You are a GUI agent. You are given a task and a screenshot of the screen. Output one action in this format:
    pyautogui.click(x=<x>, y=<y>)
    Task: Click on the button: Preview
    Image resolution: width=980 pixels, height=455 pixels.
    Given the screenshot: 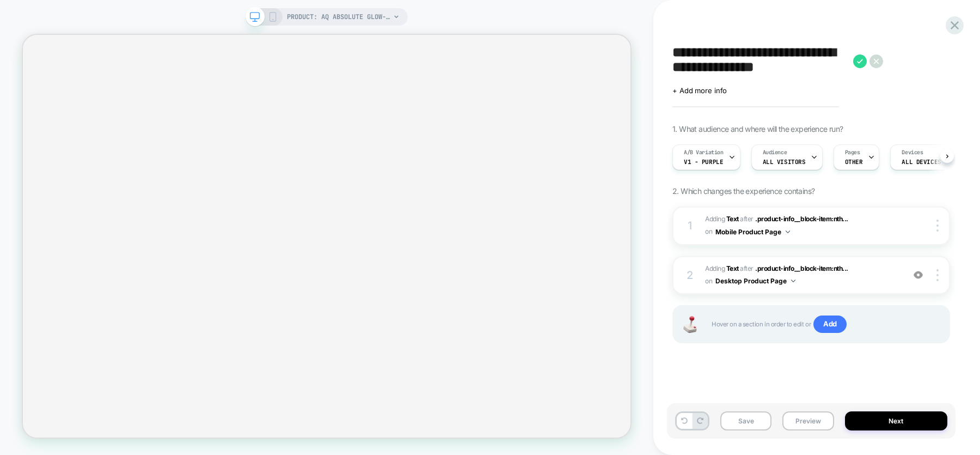 What is the action you would take?
    pyautogui.click(x=808, y=421)
    